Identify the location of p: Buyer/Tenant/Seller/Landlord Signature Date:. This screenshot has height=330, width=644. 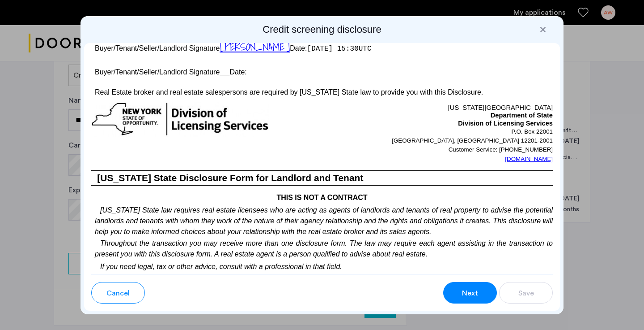
(322, 70).